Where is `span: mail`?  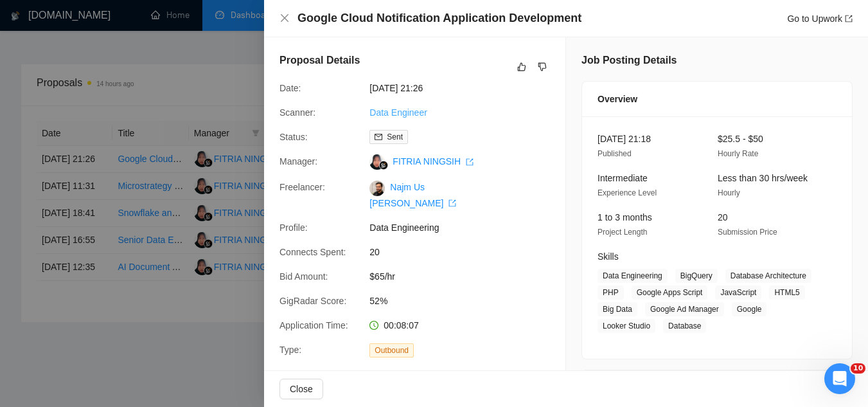
span: mail is located at coordinates (379, 137).